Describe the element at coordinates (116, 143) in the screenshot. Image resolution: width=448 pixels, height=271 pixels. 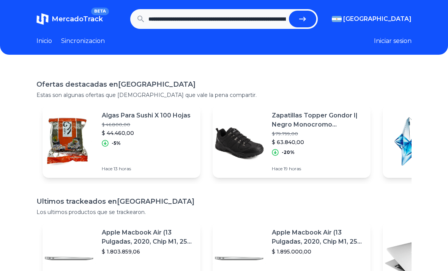
I see `p: -5%` at that location.